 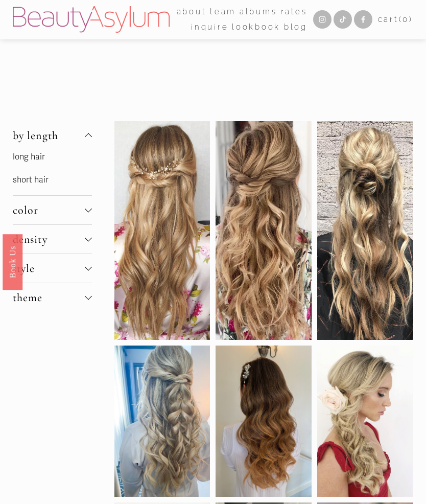 What do you see at coordinates (49, 268) in the screenshot?
I see `span: style` at bounding box center [49, 268].